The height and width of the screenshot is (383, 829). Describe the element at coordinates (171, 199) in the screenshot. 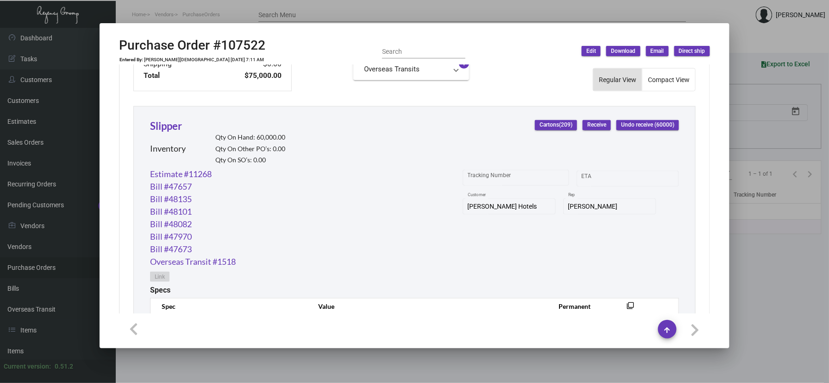

I see `a: Bill #48135` at that location.